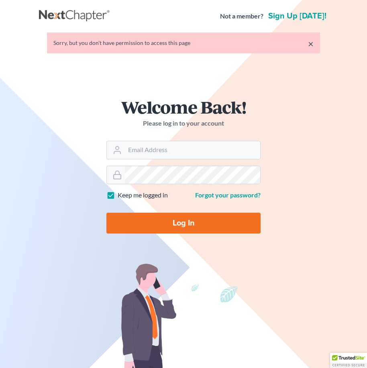 Image resolution: width=367 pixels, height=368 pixels. I want to click on h1: Welcome Back!, so click(184, 107).